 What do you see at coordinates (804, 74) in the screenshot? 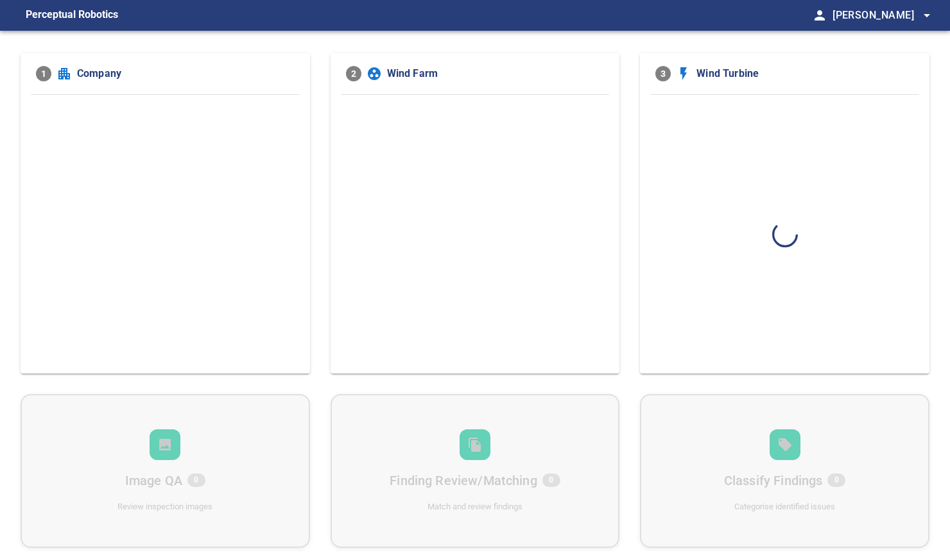
I see `span: Wind Turbine` at bounding box center [804, 74].